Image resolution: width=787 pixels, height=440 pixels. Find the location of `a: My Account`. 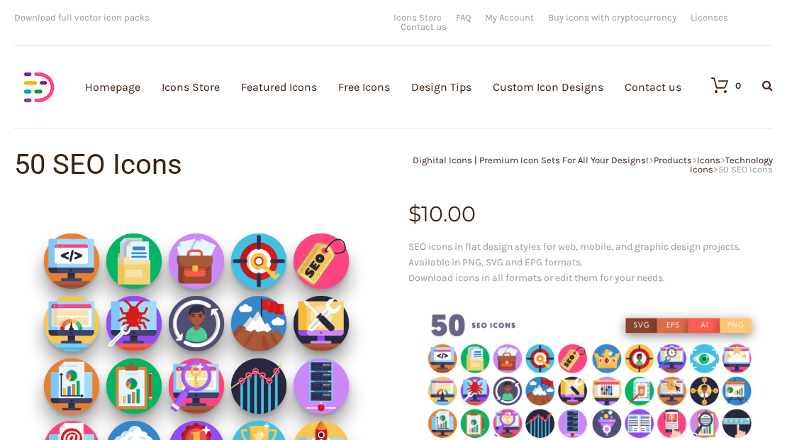

a: My Account is located at coordinates (509, 17).